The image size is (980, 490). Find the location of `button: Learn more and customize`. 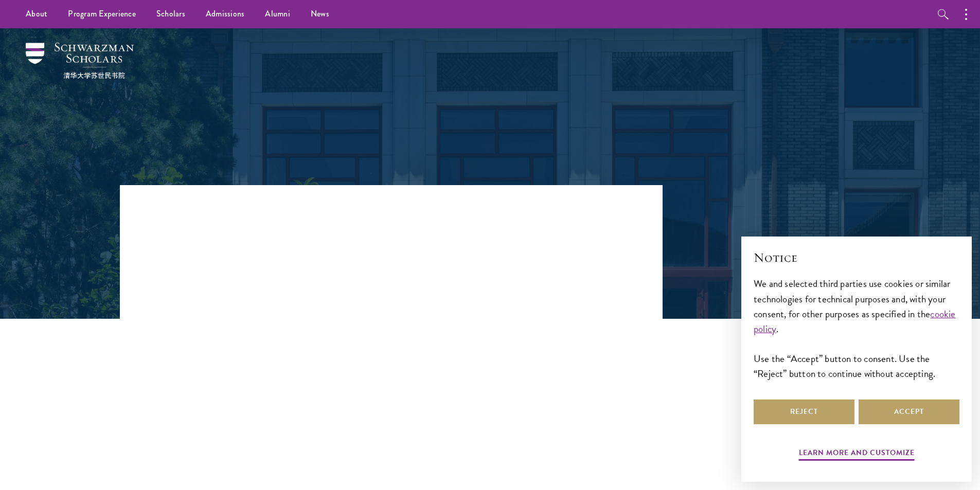

button: Learn more and customize is located at coordinates (856, 454).